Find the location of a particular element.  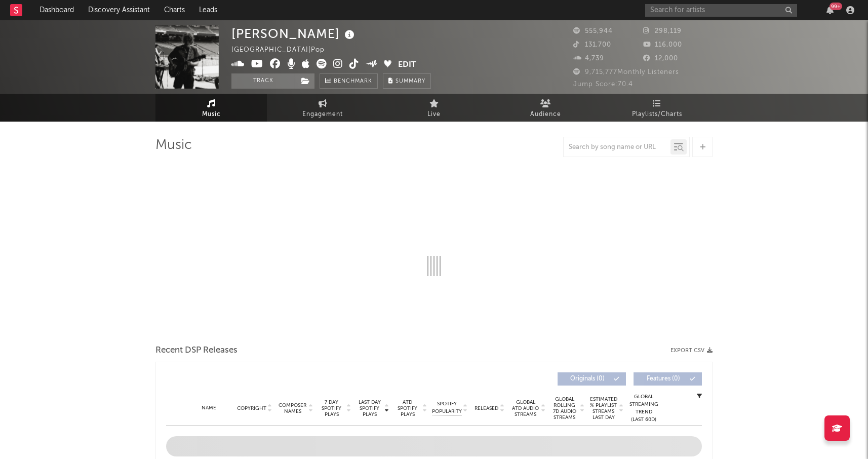

input: Search for artists is located at coordinates (721, 10).